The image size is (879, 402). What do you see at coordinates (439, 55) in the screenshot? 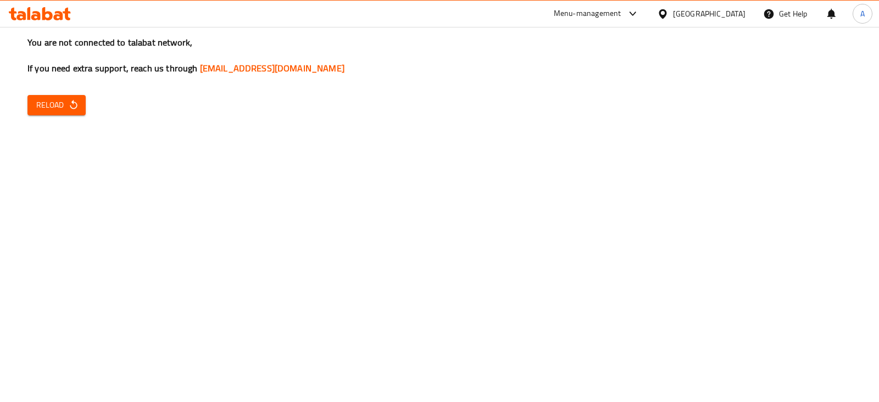
I see `h3: You are not connected to talabat network, If you need extra support, reach us through` at bounding box center [439, 55].